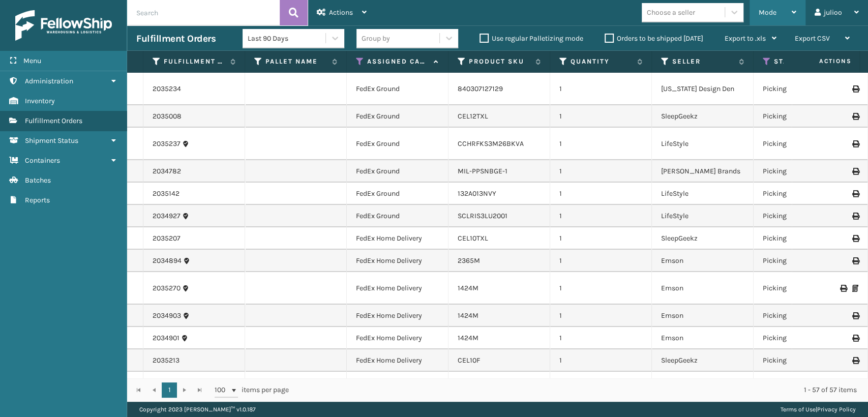  I want to click on label: Quantity, so click(601, 61).